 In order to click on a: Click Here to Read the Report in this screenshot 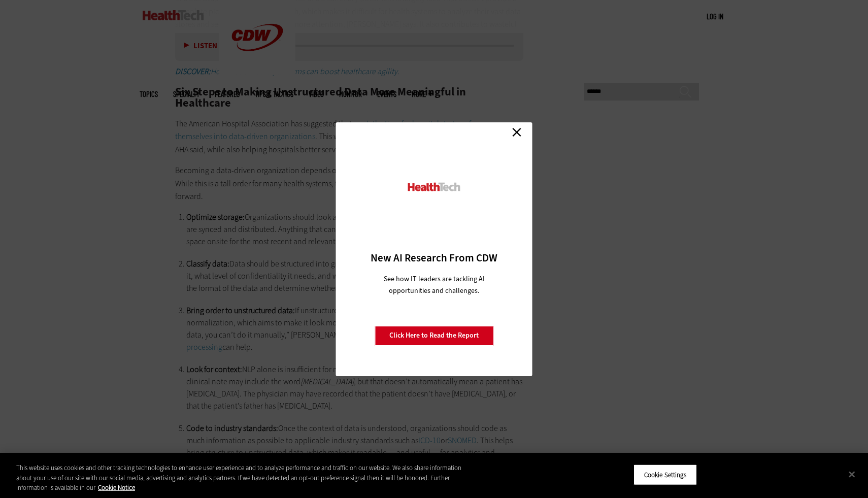, I will do `click(434, 335)`.